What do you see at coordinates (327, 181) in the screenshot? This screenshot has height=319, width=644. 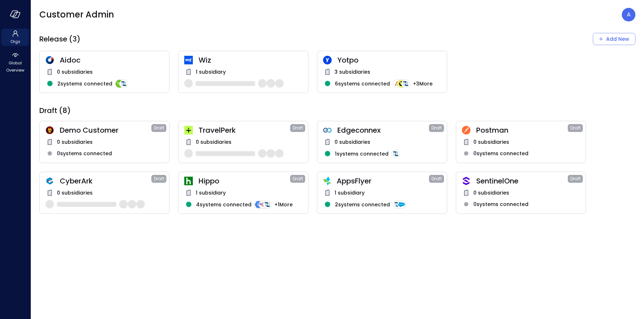 I see `img: zbmm8o9awxf8yv3ehdzf` at bounding box center [327, 181].